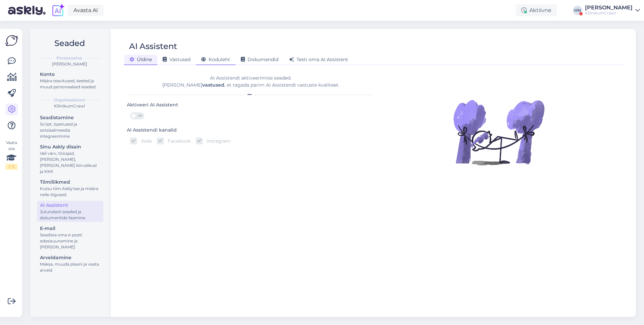 The image size is (644, 325). What do you see at coordinates (70, 182) in the screenshot?
I see `div: Tiimiliikmed` at bounding box center [70, 182].